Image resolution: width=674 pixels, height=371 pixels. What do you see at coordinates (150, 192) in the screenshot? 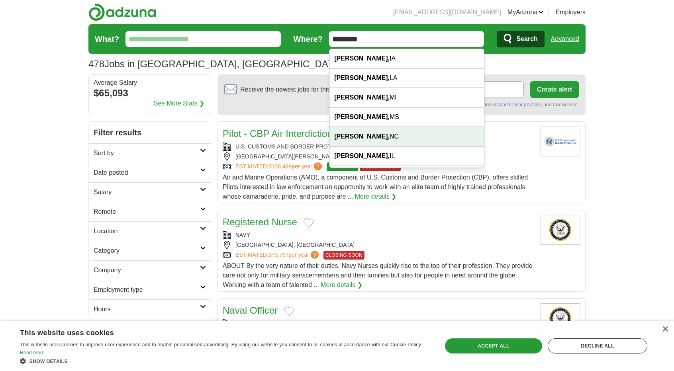
I see `a: Salary` at bounding box center [150, 192].